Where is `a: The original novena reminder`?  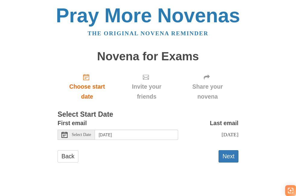 a: The original novena reminder is located at coordinates (148, 33).